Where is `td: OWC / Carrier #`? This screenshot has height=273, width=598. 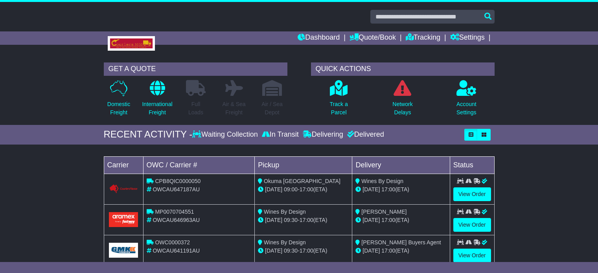 td: OWC / Carrier # is located at coordinates (199, 165).